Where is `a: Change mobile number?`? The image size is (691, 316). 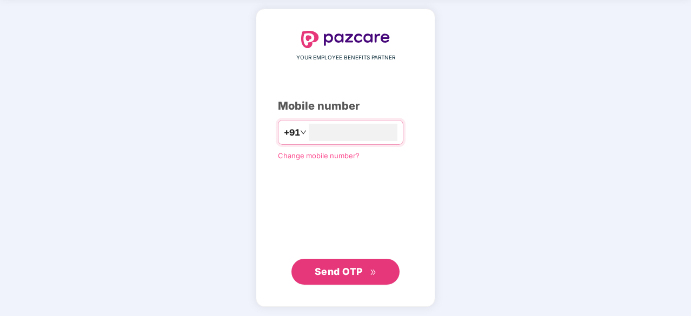
a: Change mobile number? is located at coordinates (318, 156).